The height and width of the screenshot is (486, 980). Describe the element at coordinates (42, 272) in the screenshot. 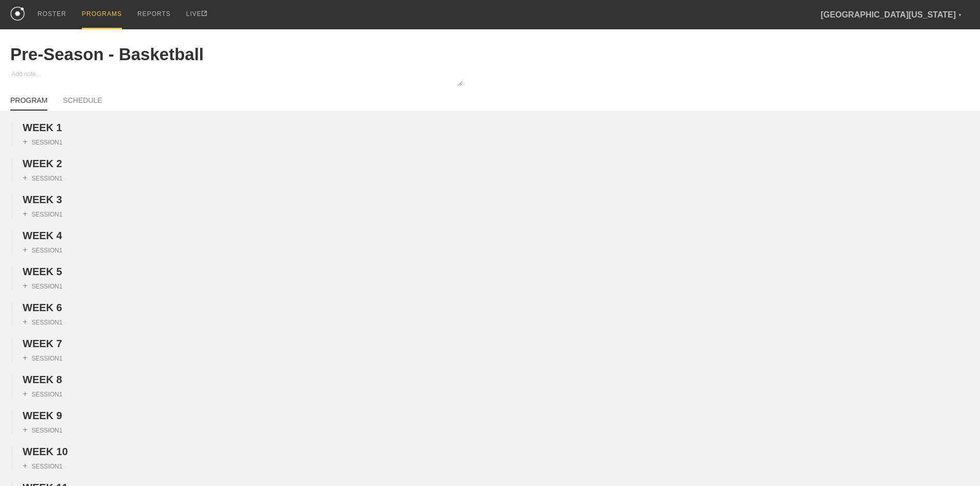

I see `span: WEEK 5` at that location.